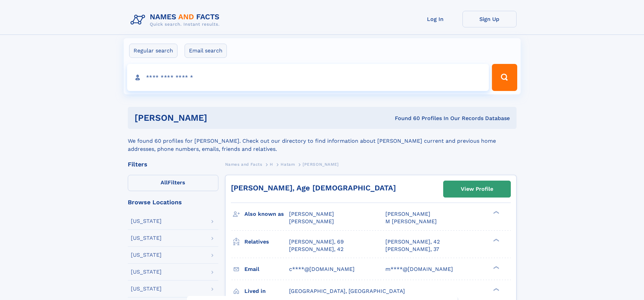  What do you see at coordinates (271, 164) in the screenshot?
I see `a: H` at bounding box center [271, 164].